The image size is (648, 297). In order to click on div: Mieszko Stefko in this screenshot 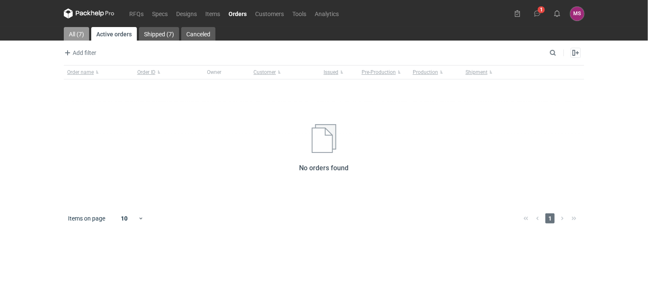, I will do `click(577, 14)`.